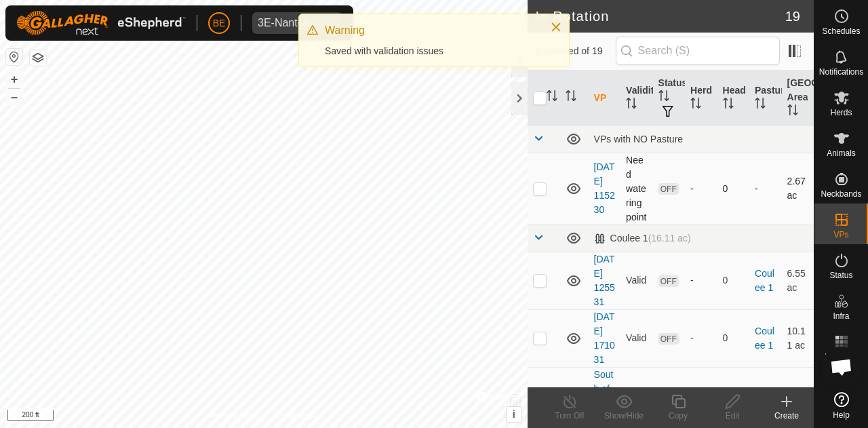 The image size is (868, 428). What do you see at coordinates (787, 416) in the screenshot?
I see `div: Create` at bounding box center [787, 416].